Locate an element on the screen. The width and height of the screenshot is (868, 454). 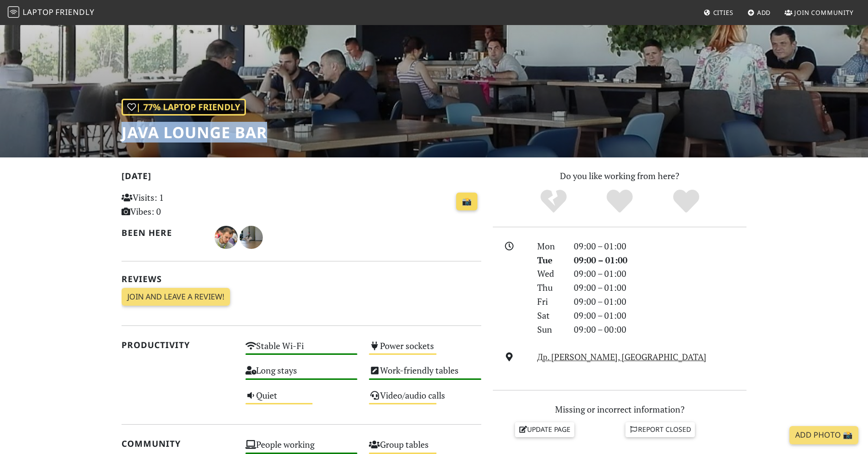
a: Add Photo 📸 is located at coordinates (823, 436).